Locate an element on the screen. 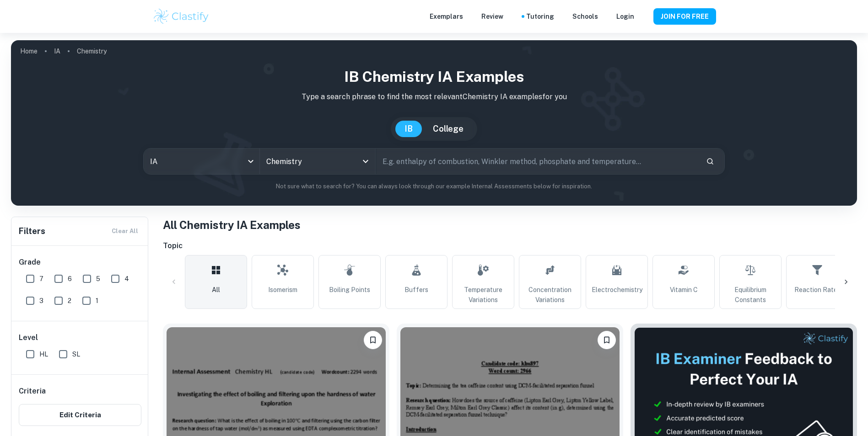  a: Login is located at coordinates (625, 16).